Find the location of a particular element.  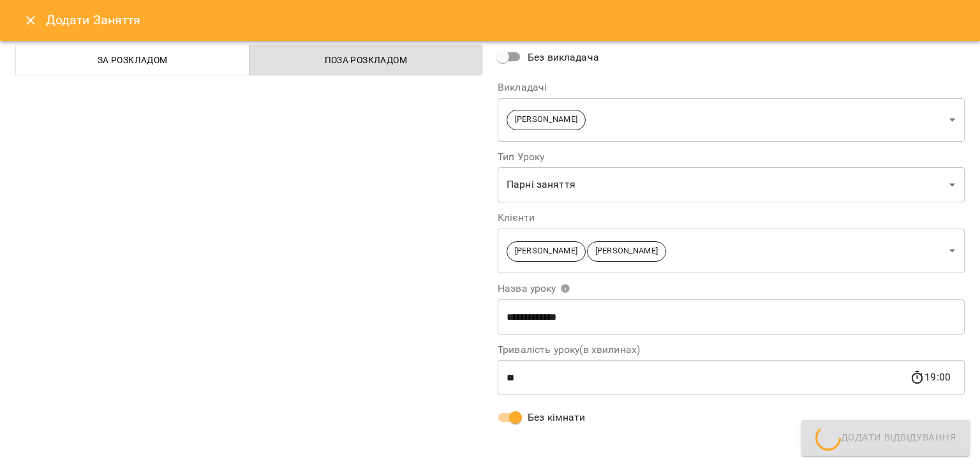

label: Тривалість уроку(в хвилинах) is located at coordinates (731, 350).